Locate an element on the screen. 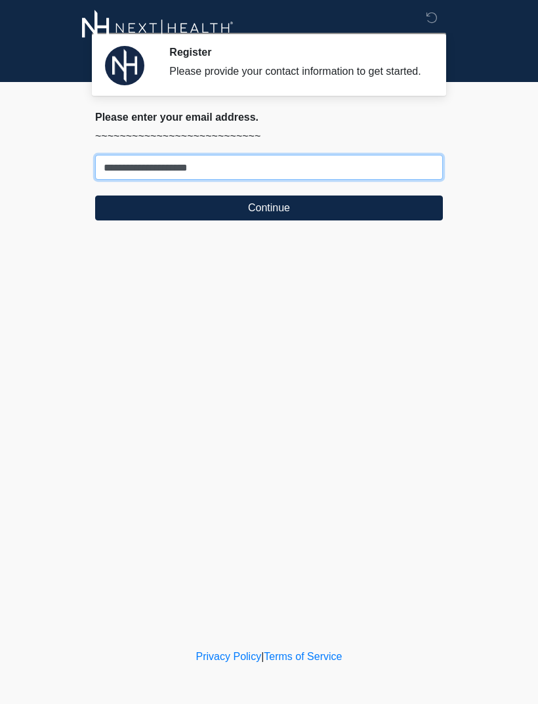 This screenshot has height=704, width=538. button: Continue is located at coordinates (269, 208).